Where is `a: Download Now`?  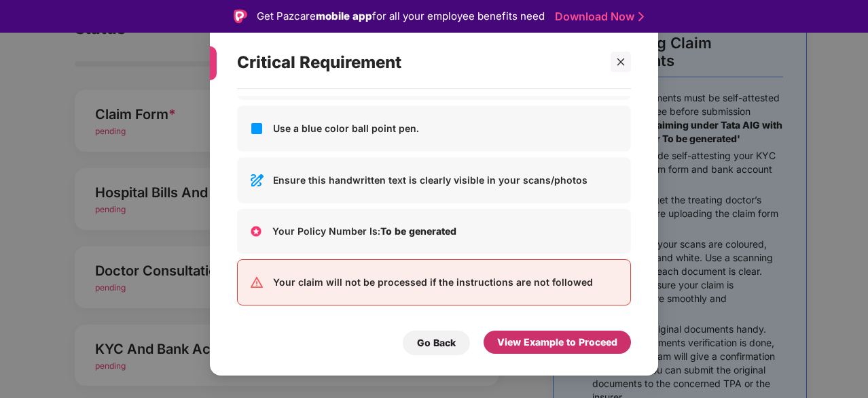 a: Download Now is located at coordinates (597, 17).